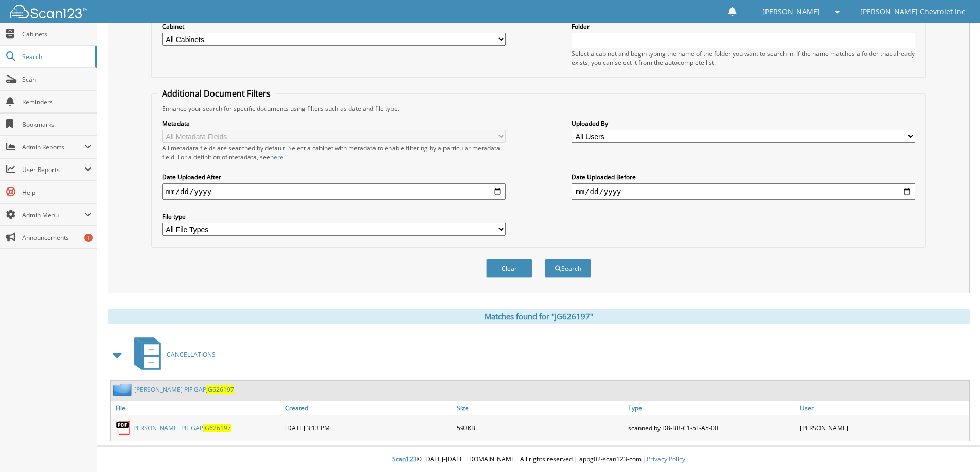 The image size is (980, 472). What do you see at coordinates (743, 123) in the screenshot?
I see `label: Uploaded By` at bounding box center [743, 123].